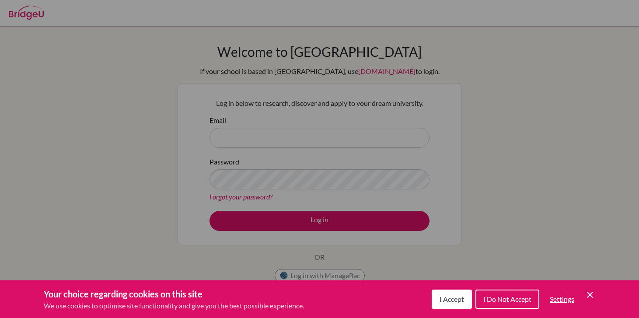 The image size is (639, 318). I want to click on p: We use cookies to optimise site functionality and give you the best possible experience., so click(174, 306).